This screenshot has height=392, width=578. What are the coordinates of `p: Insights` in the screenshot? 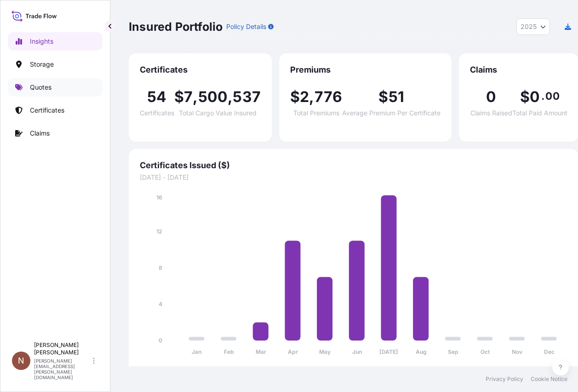 It's located at (41, 41).